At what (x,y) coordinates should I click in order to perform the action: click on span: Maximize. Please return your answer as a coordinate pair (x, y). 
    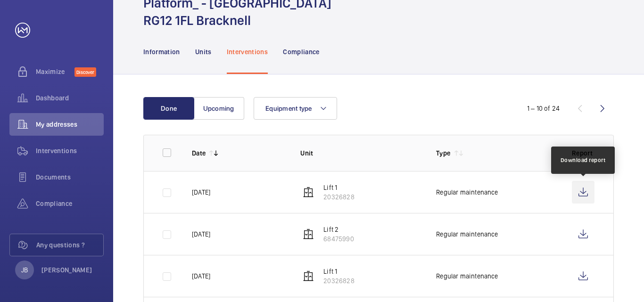
    Looking at the image, I should click on (55, 72).